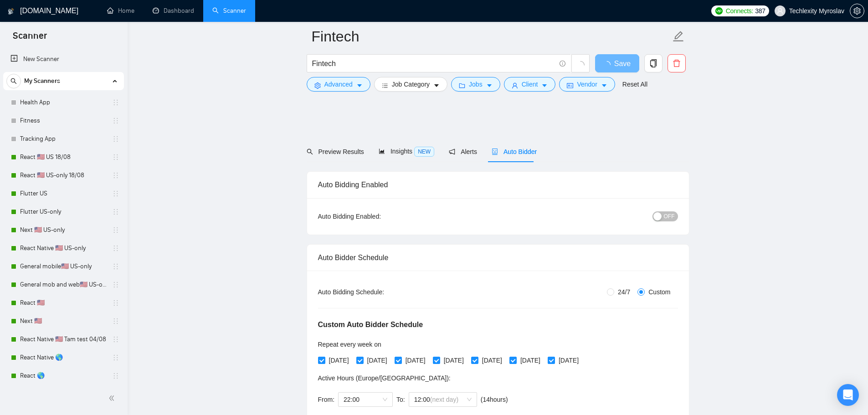 The width and height of the screenshot is (868, 415). Describe the element at coordinates (495, 152) in the screenshot. I see `span: robot` at that location.